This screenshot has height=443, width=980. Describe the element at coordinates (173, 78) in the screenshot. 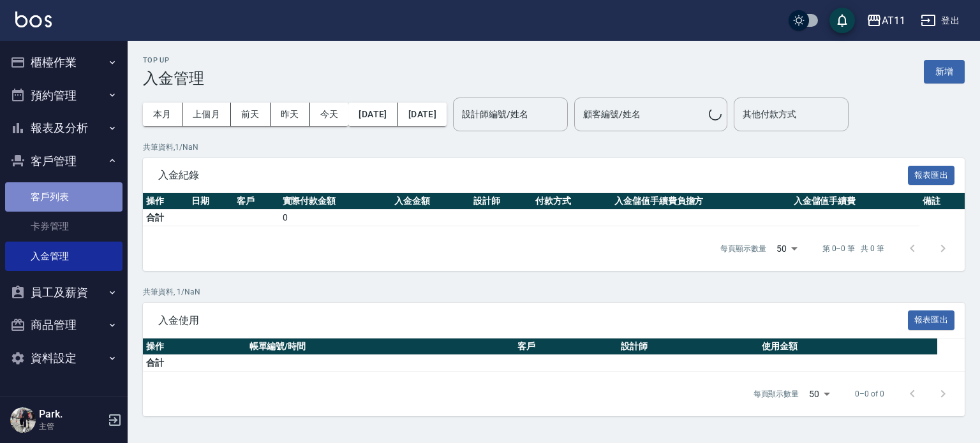

I see `h3: 入金管理` at that location.